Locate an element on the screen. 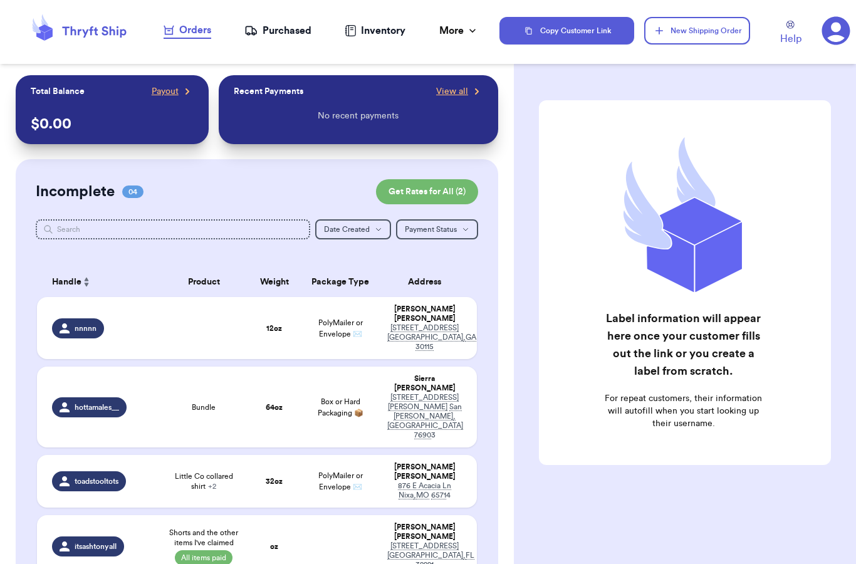 The height and width of the screenshot is (564, 856). span: toadstooltots is located at coordinates (97, 481).